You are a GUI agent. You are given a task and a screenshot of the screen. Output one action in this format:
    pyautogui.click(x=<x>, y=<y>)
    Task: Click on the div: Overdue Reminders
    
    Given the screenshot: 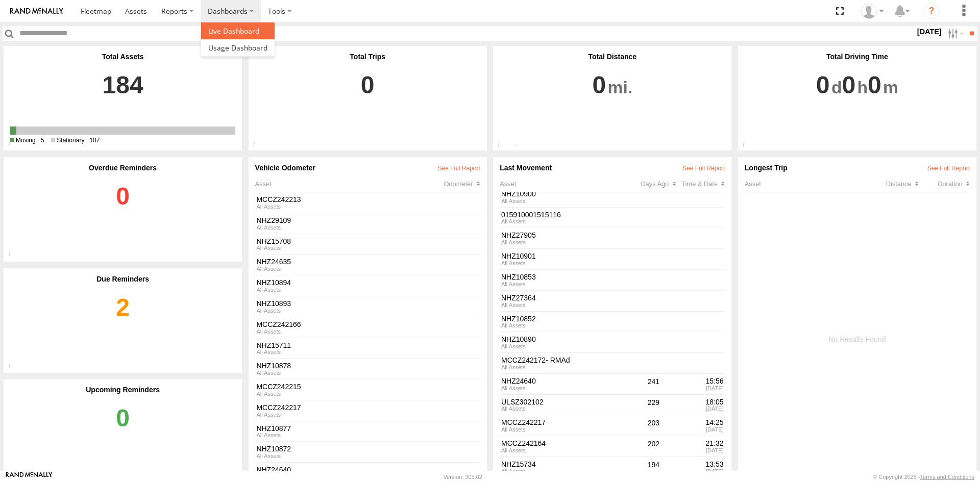 What is the action you would take?
    pyautogui.click(x=122, y=167)
    